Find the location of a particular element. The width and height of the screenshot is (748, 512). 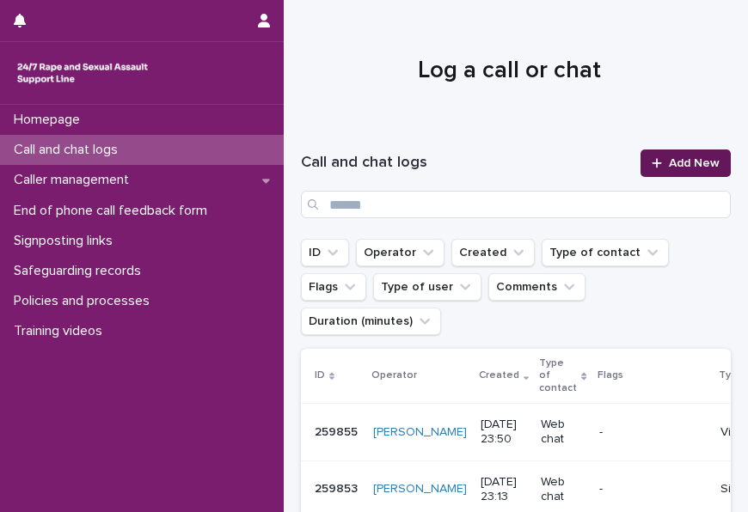

button: ID is located at coordinates (325, 253).